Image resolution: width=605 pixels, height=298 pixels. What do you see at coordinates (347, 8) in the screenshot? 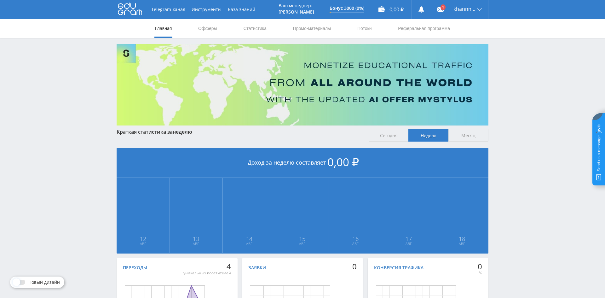
I see `p: Бонус 3000 (0%)` at bounding box center [347, 8].